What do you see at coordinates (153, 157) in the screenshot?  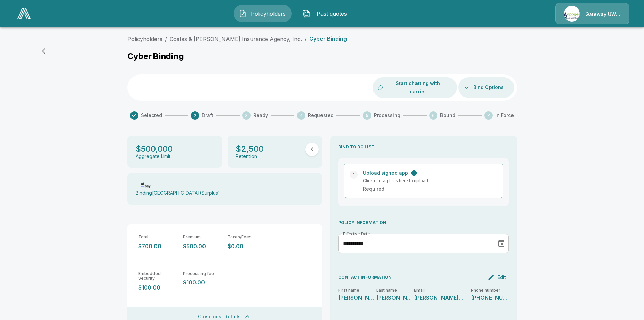 I see `p: Aggregate Limit` at bounding box center [153, 157].